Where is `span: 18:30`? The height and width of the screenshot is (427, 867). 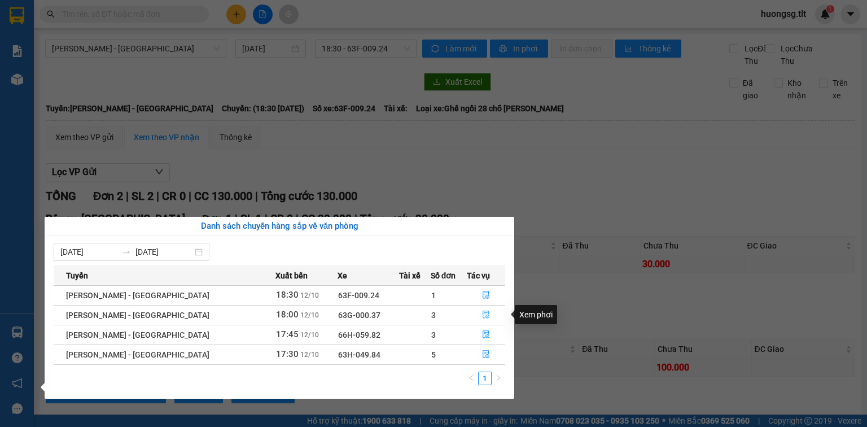 span: 18:30 is located at coordinates (287, 295).